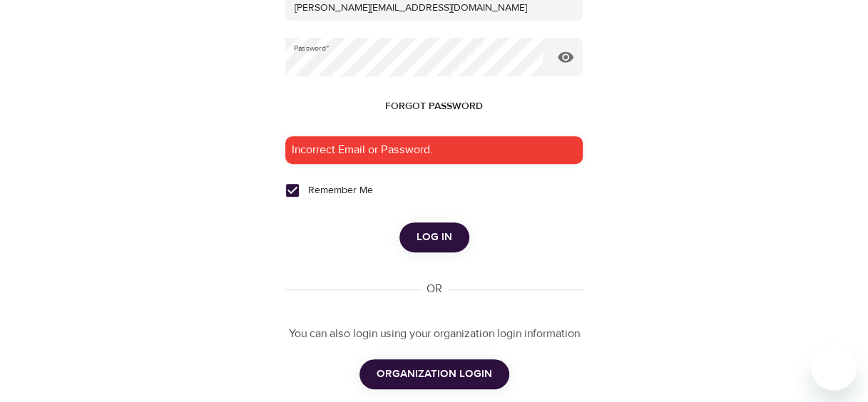 The image size is (868, 402). What do you see at coordinates (434, 374) in the screenshot?
I see `button: ORGANIZATION LOGIN` at bounding box center [434, 374].